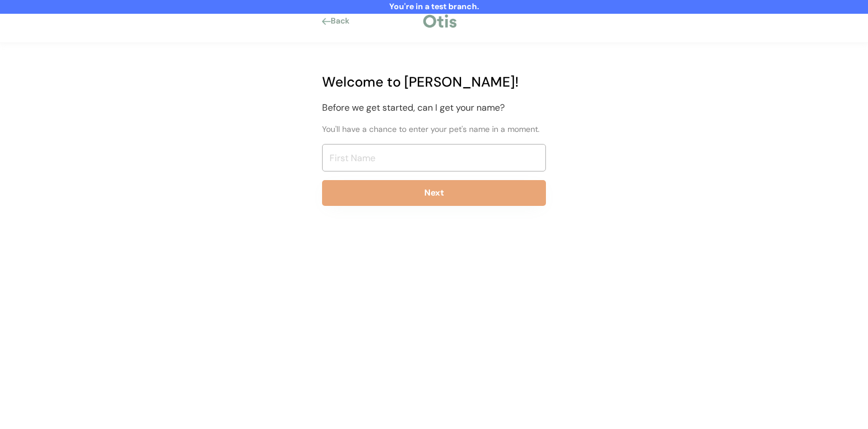 This screenshot has width=868, height=429. I want to click on input: First Name, so click(434, 157).